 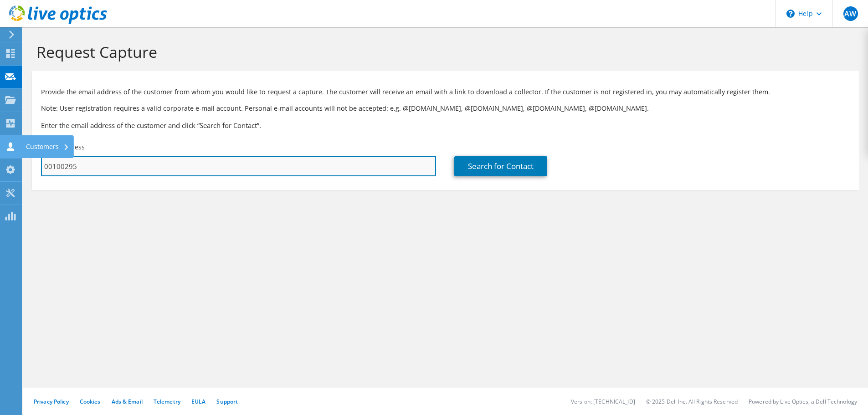 What do you see at coordinates (227, 401) in the screenshot?
I see `a: Support` at bounding box center [227, 401].